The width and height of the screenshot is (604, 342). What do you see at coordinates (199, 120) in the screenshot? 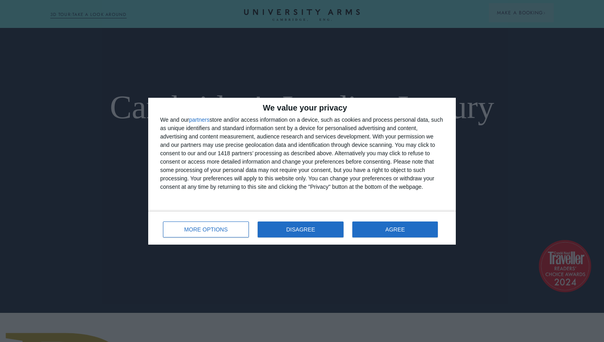
I see `button: partners` at bounding box center [199, 120].